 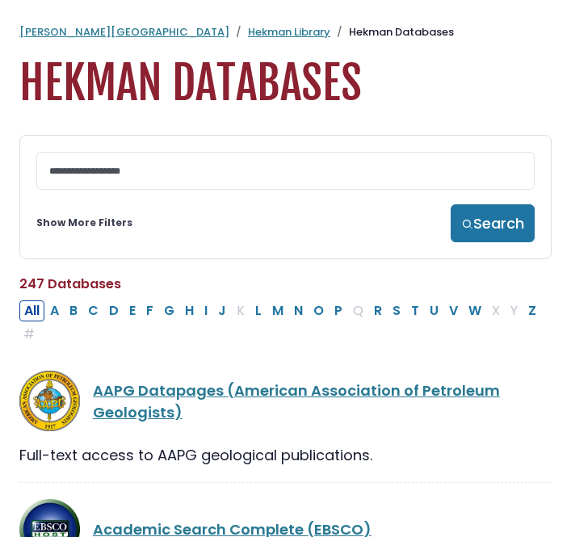 What do you see at coordinates (285, 455) in the screenshot?
I see `div: Full-text access to AAPG geological publications.` at bounding box center [285, 455].